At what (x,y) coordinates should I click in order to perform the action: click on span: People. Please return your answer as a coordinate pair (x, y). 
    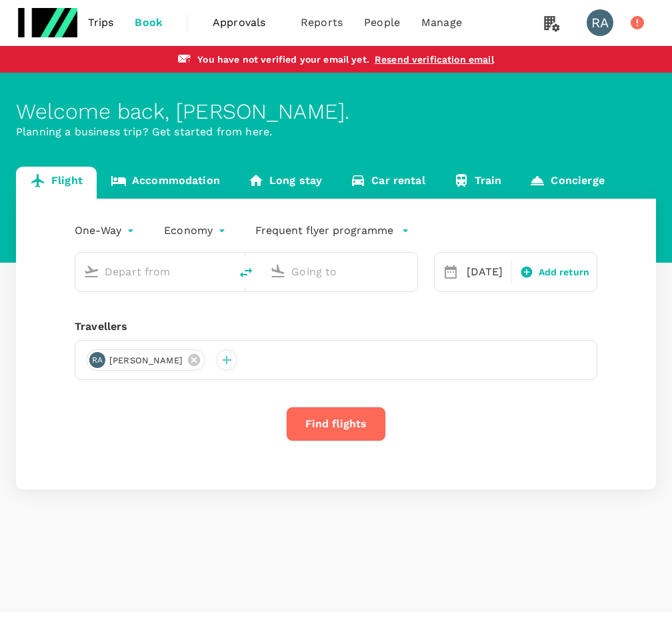
    Looking at the image, I should click on (382, 23).